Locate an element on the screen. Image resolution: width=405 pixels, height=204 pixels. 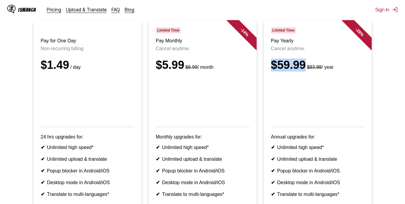
p: Non-recurring billing is located at coordinates (88, 49).